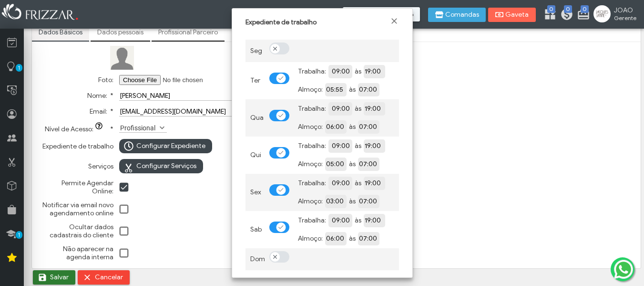 This screenshot has height=286, width=644. Describe the element at coordinates (109, 277) in the screenshot. I see `span: Cancelar` at that location.